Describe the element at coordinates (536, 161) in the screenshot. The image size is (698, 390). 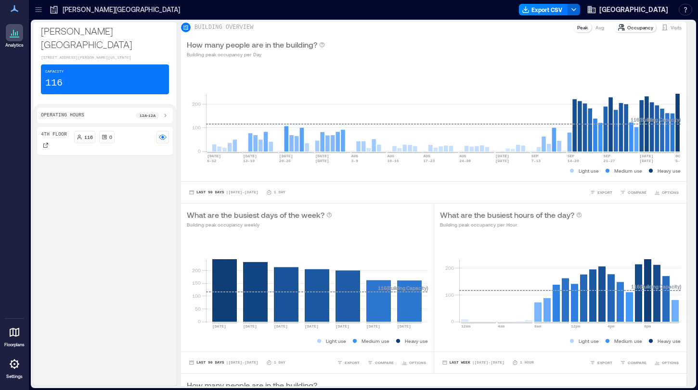
I see `text: 7-13` at that location.